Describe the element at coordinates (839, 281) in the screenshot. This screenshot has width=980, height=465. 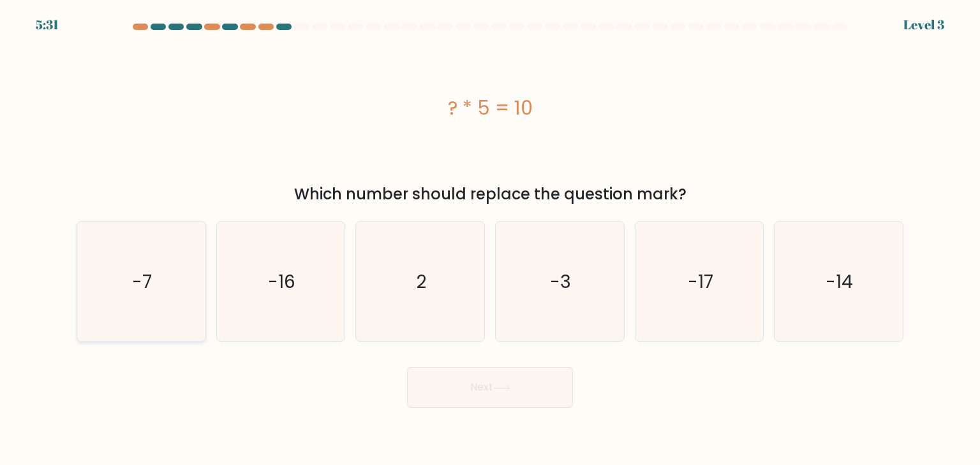
I see `text: -14` at that location.